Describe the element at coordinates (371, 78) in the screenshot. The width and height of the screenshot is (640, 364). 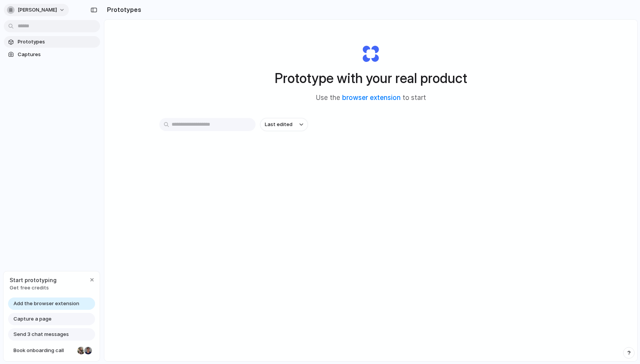
I see `h1: Prototype with your real product` at that location.